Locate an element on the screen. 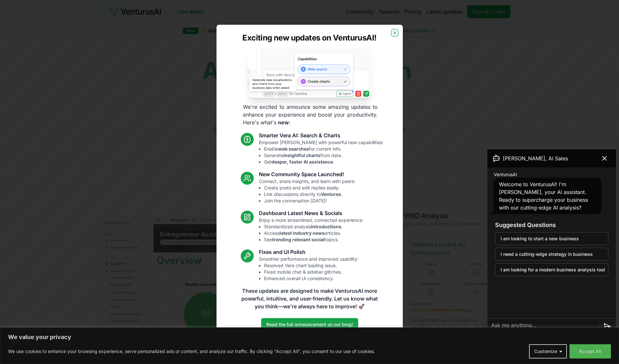  li: Fixed mobile chat & sidebar glitches. is located at coordinates (311, 272).